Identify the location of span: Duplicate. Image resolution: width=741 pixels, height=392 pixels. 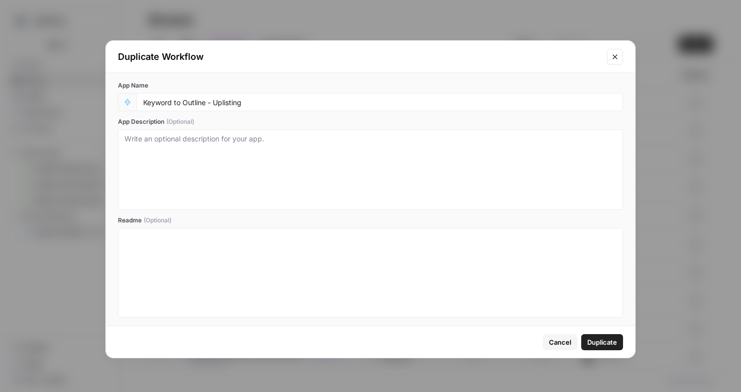
(602, 343).